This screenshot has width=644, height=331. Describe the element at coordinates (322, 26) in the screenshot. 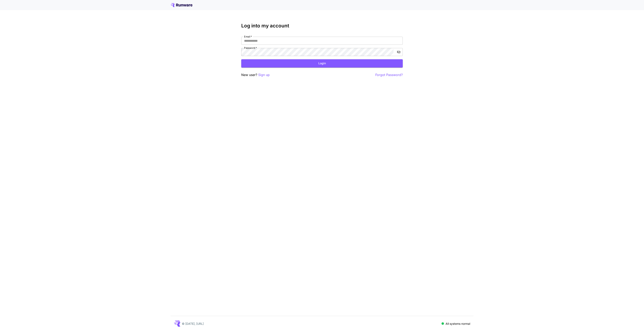

I see `h3: Log into my account` at that location.